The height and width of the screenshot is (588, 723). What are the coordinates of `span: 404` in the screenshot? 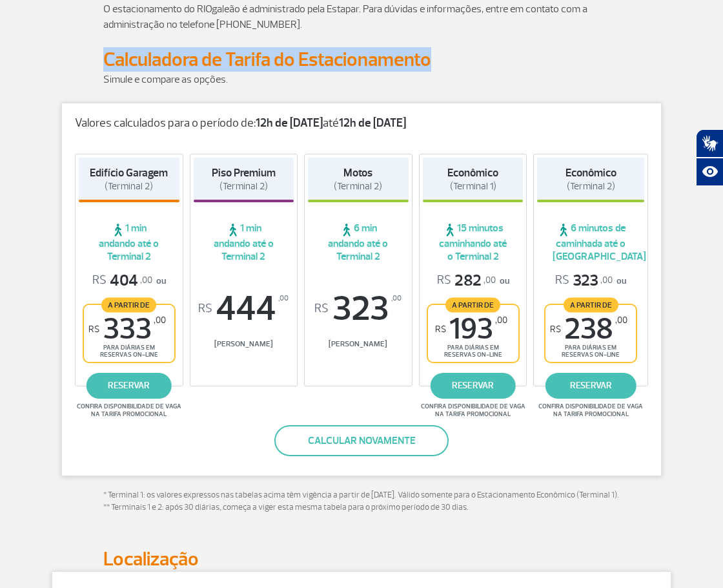 It's located at (122, 280).